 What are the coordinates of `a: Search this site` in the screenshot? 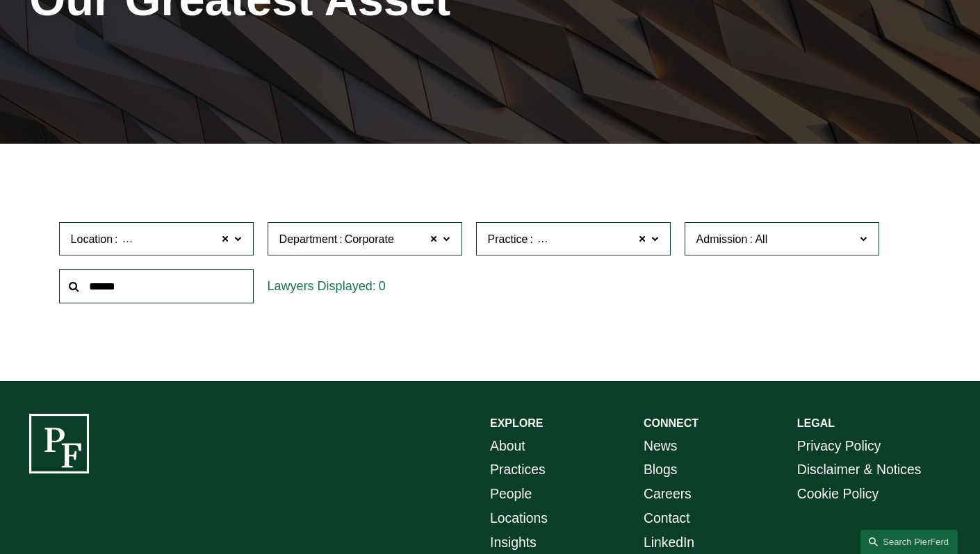 It's located at (909, 542).